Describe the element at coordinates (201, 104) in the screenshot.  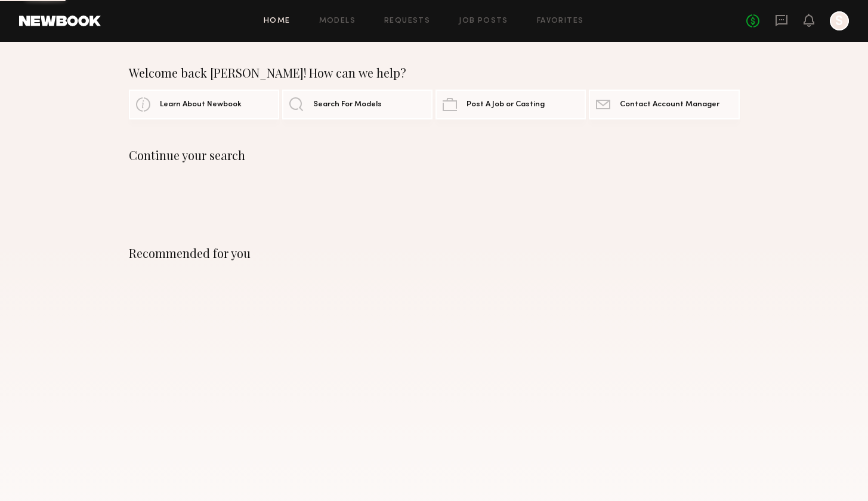
I see `span: Learn About Newbook` at that location.